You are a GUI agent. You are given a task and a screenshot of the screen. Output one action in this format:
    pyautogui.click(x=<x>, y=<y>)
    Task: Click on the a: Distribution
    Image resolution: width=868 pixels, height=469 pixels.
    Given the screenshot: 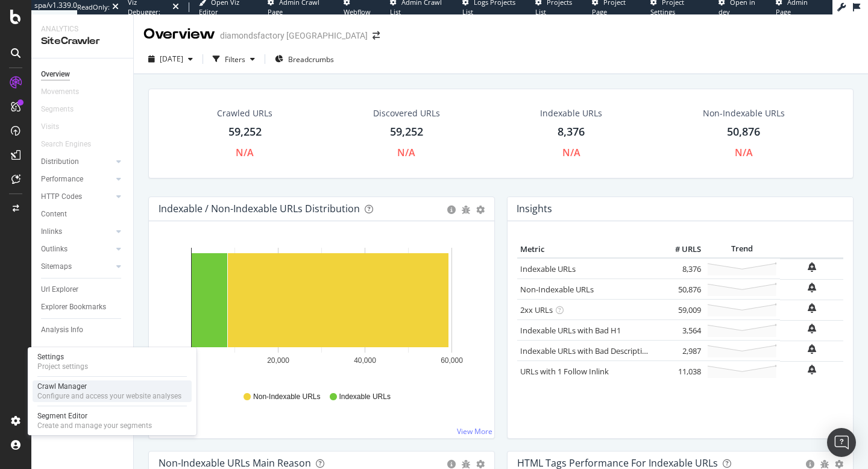 What is the action you would take?
    pyautogui.click(x=77, y=162)
    